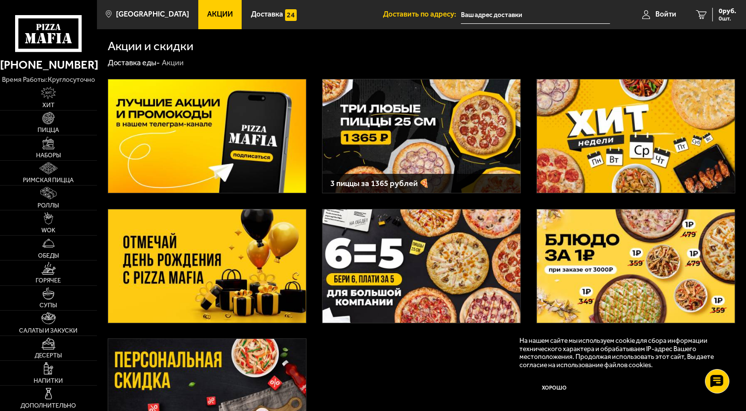 This screenshot has width=746, height=411. What do you see at coordinates (49, 356) in the screenshot?
I see `span: Десерты` at bounding box center [49, 356].